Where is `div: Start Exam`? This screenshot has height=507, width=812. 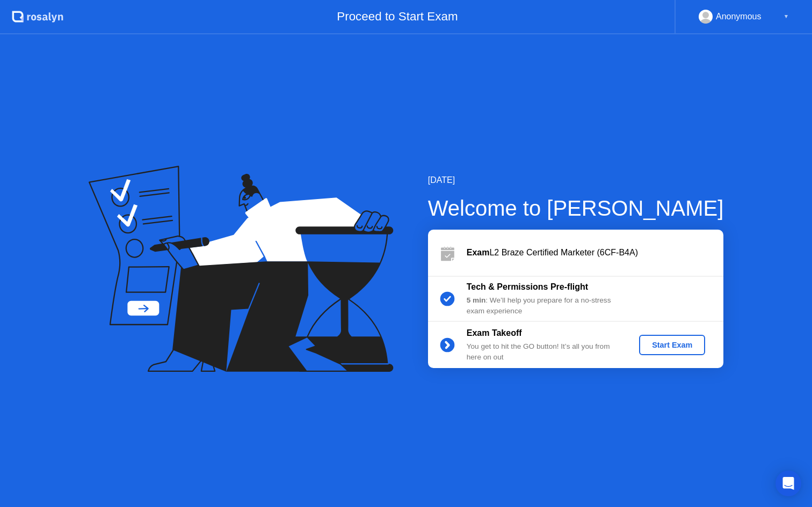
div: Start Exam is located at coordinates (672, 345).